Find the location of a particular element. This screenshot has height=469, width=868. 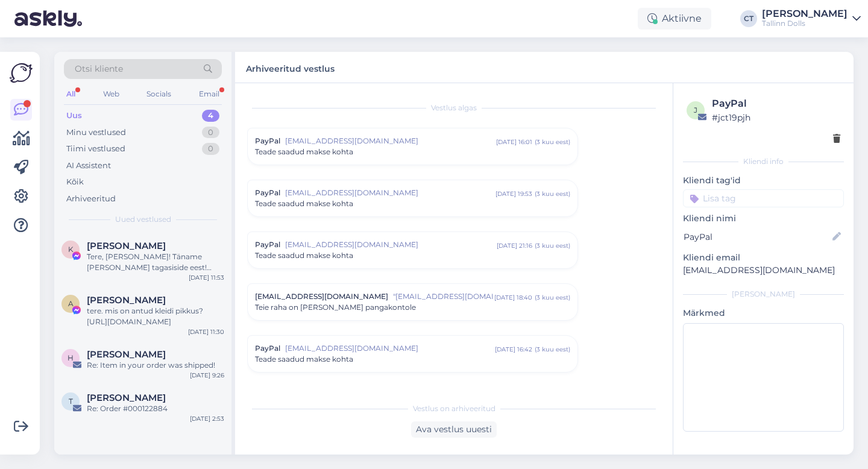

div: Vestlus algas is located at coordinates (454, 108).